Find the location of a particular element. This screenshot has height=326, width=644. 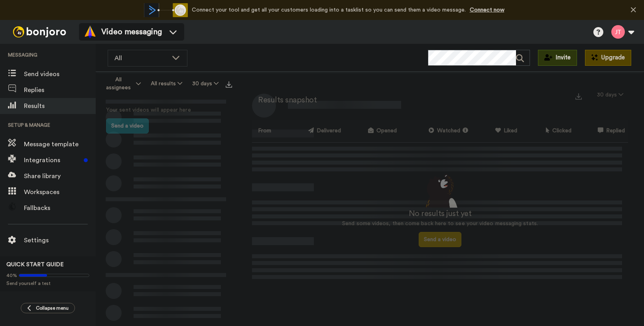

div: animation is located at coordinates (166, 10).